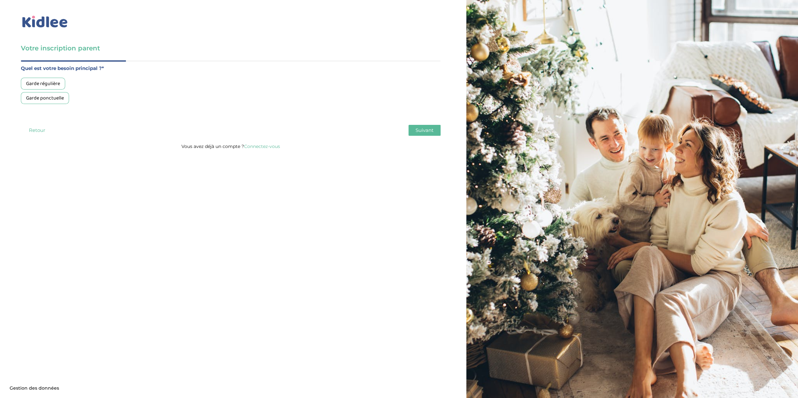 Image resolution: width=798 pixels, height=398 pixels. I want to click on img: logo_kidlee_bleu, so click(45, 22).